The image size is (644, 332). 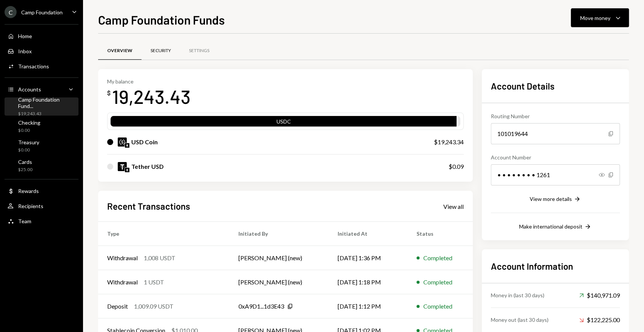 I want to click on div: Overview, so click(x=119, y=50).